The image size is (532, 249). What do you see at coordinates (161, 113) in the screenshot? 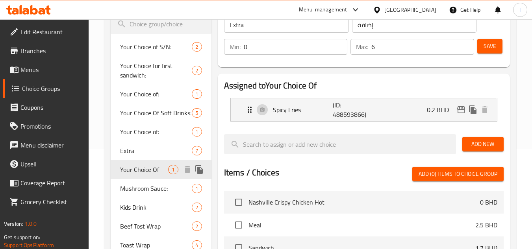
I see `div: Your Choice Of Soft Drinks:5` at bounding box center [161, 113].